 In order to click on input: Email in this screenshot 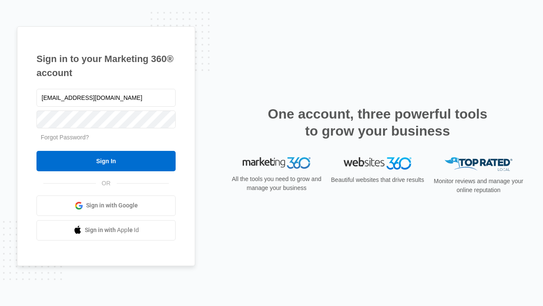, I will do `click(106, 98)`.